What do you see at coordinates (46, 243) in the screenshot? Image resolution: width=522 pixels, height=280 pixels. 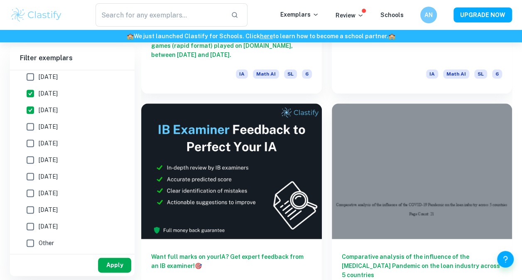 I see `span: Other` at bounding box center [46, 243].